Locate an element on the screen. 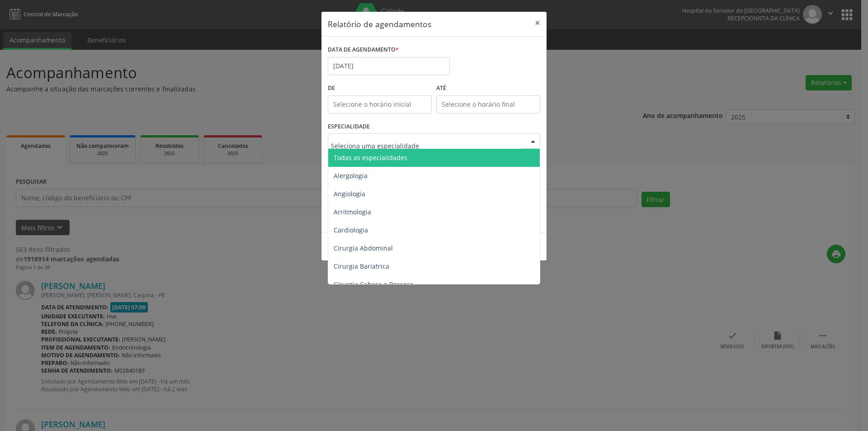  label: ESPECIALIDADE is located at coordinates (349, 127).